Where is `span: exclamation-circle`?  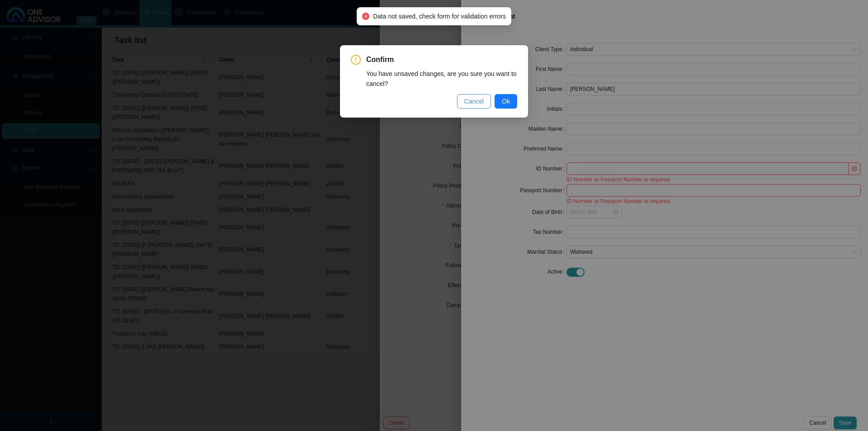
span: exclamation-circle is located at coordinates (356, 60).